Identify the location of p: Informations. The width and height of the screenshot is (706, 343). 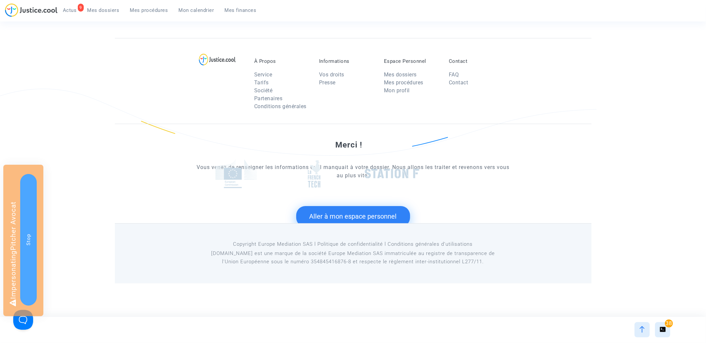
(347, 61).